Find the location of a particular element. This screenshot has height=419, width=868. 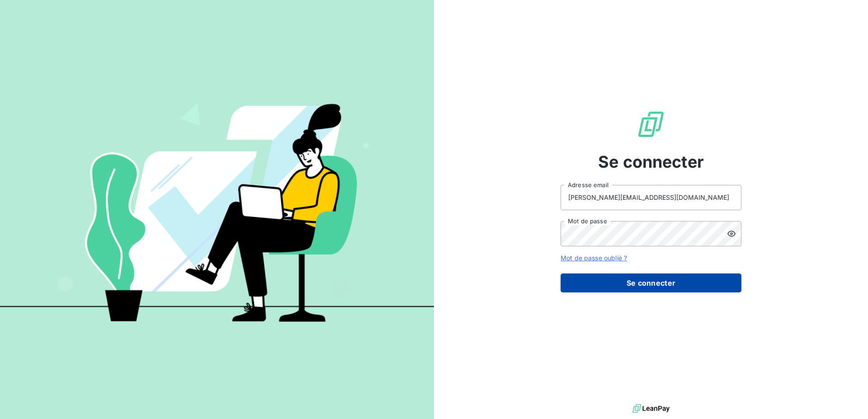

input: placeholder is located at coordinates (651, 197).